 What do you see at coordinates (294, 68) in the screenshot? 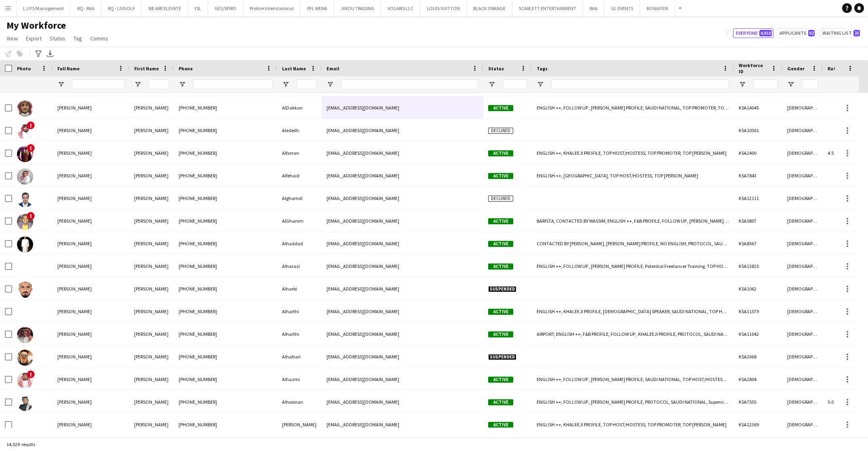
I see `span: Last Name` at bounding box center [294, 68].